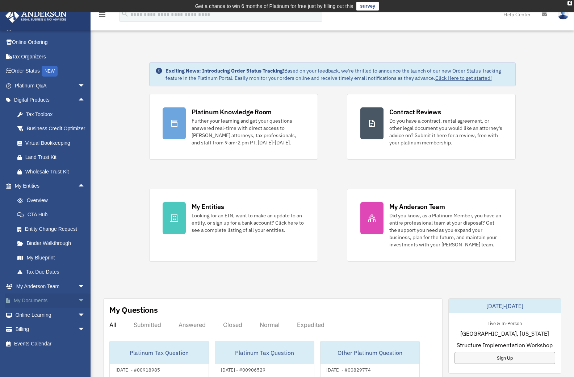 The height and width of the screenshot is (377, 574). What do you see at coordinates (56, 157) in the screenshot?
I see `div: Land Trust Kit` at bounding box center [56, 157].